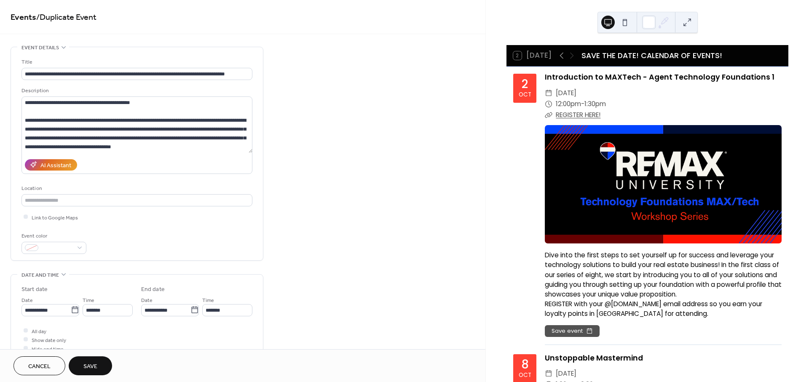  I want to click on span: Show date only, so click(49, 340).